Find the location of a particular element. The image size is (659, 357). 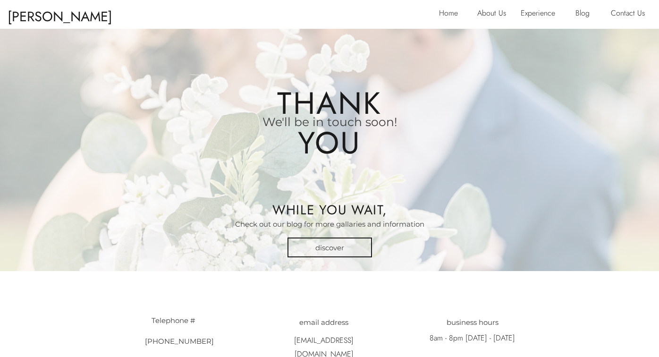

a: Blog is located at coordinates (586, 14).